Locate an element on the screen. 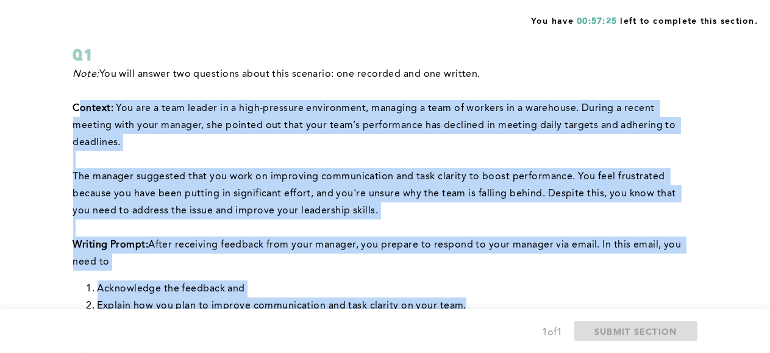 This screenshot has width=770, height=353. p: You will answer two questions about this scenario: one recorded and one written. is located at coordinates (383, 74).